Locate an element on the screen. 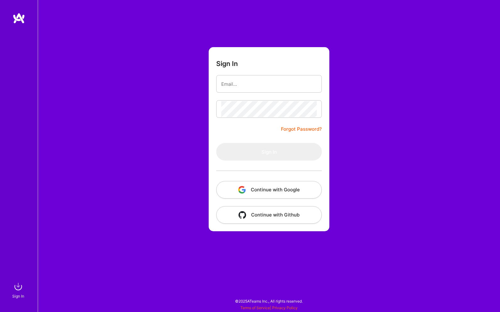 This screenshot has width=500, height=312. a: Privacy Policy is located at coordinates (285, 308).